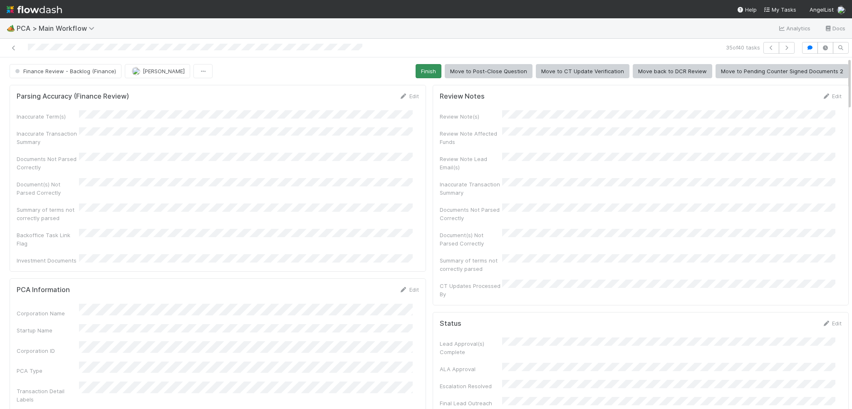 The height and width of the screenshot is (409, 852). I want to click on div: Inaccurate Term(s), so click(48, 117).